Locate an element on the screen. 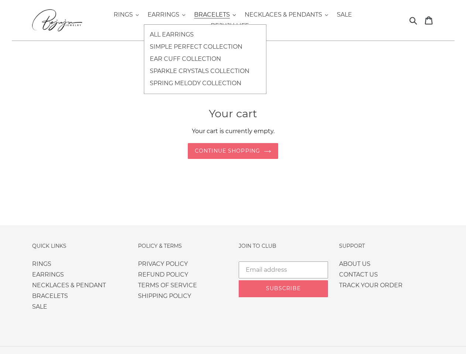 The image size is (466, 354). a: ABOUT US is located at coordinates (354, 264).